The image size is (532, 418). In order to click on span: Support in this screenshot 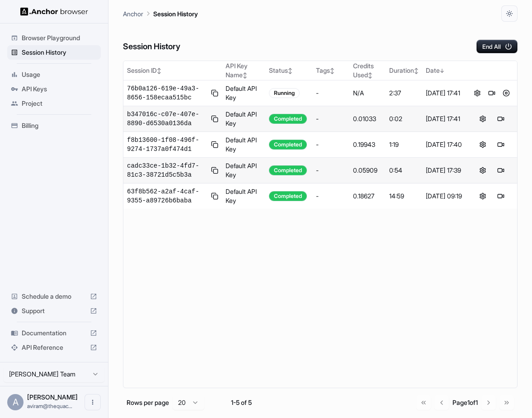, I will do `click(54, 311)`.